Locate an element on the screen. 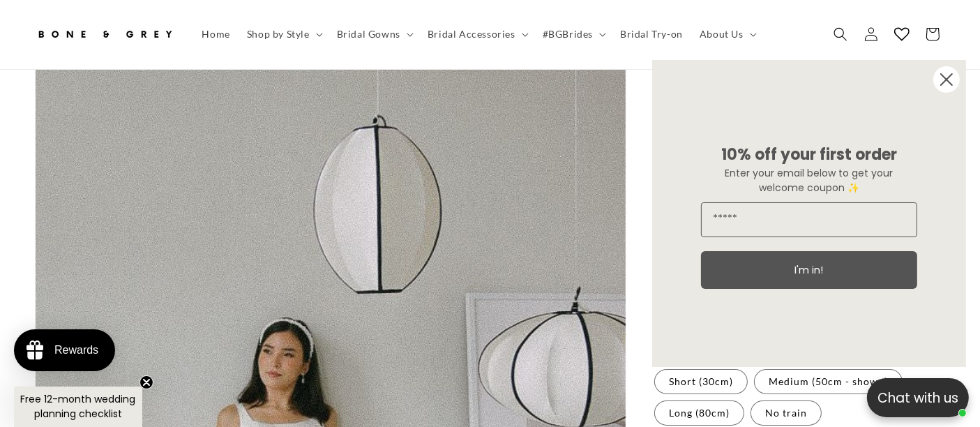  button: Open chatbox is located at coordinates (918, 398).